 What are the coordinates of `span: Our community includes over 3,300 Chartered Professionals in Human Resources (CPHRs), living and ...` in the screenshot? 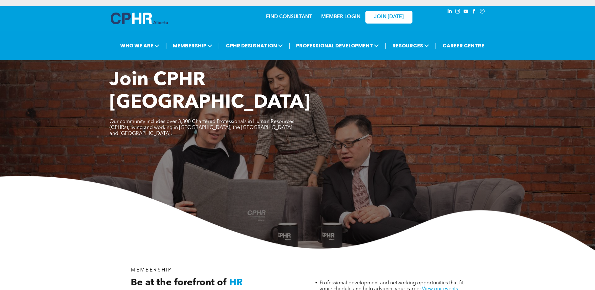 It's located at (202, 128).